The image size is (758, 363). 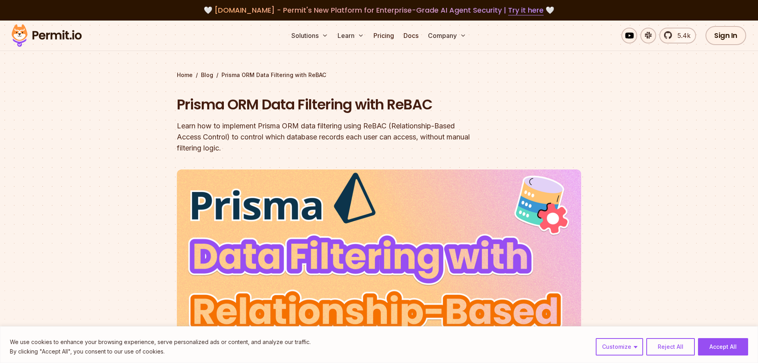 I want to click on a: Docs, so click(x=411, y=36).